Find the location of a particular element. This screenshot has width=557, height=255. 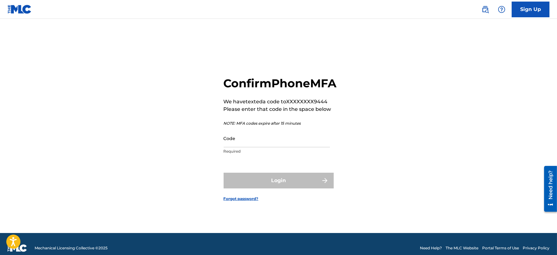

div: Help is located at coordinates (502, 9).